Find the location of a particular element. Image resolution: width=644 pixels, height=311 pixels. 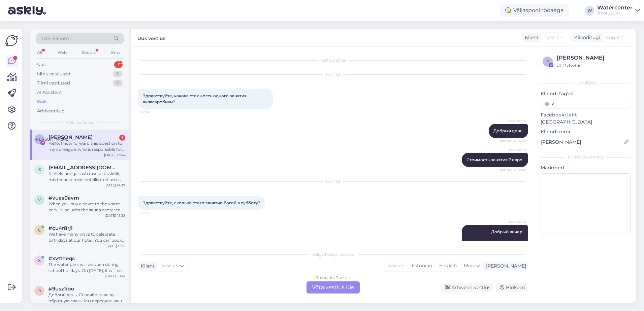

div: Email is located at coordinates (117, 52).